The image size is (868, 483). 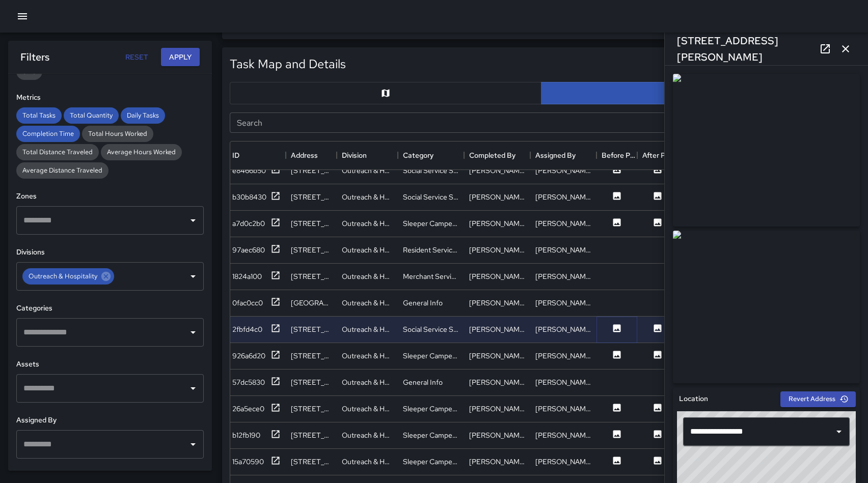 What do you see at coordinates (118, 134) in the screenshot?
I see `div: Total Hours Worked` at bounding box center [118, 134].